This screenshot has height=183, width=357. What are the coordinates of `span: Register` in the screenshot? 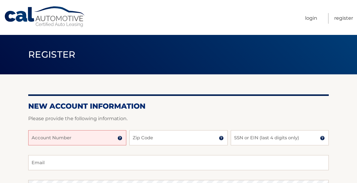 It's located at (52, 54).